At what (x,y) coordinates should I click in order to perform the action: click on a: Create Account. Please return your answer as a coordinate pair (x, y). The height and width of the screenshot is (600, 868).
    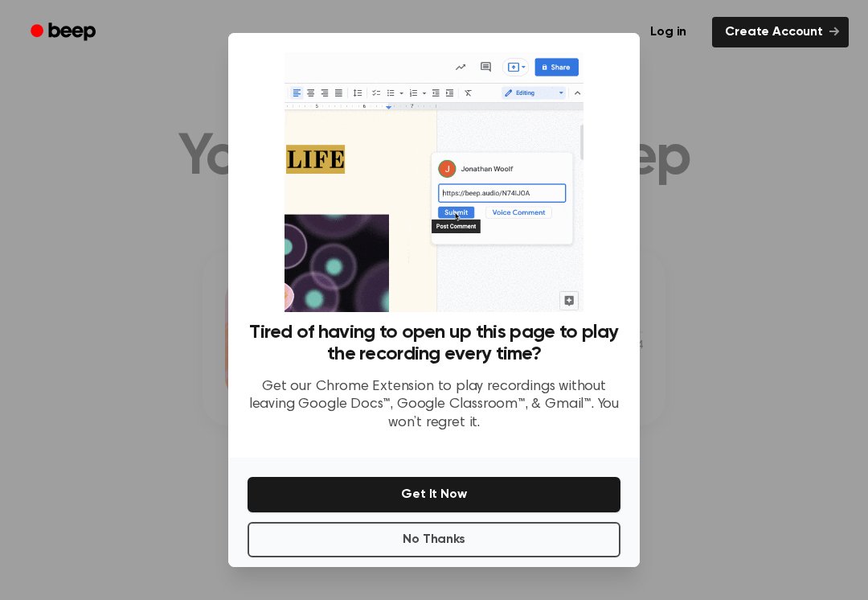
    Looking at the image, I should click on (780, 32).